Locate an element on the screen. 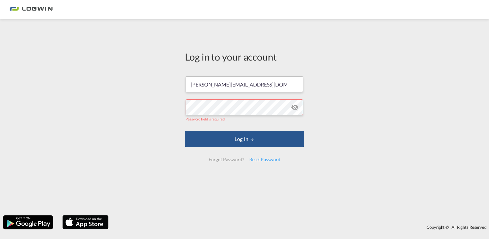 The image size is (489, 239). img: apple.png is located at coordinates (85, 222).